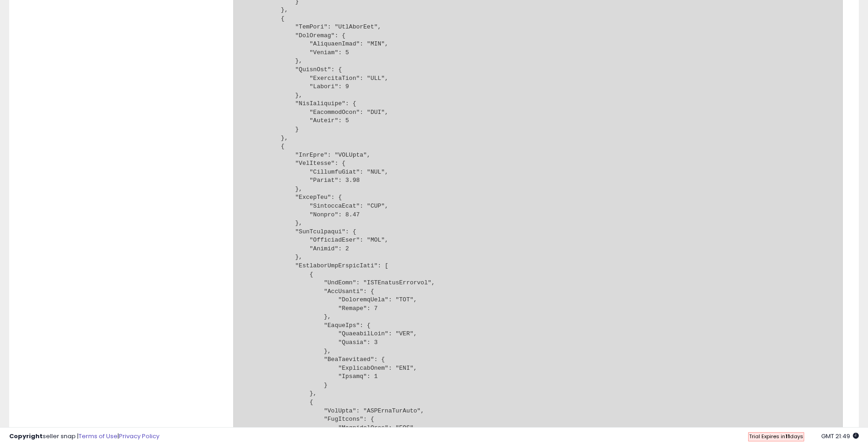 This screenshot has width=868, height=446. I want to click on a: Terms of Use, so click(98, 436).